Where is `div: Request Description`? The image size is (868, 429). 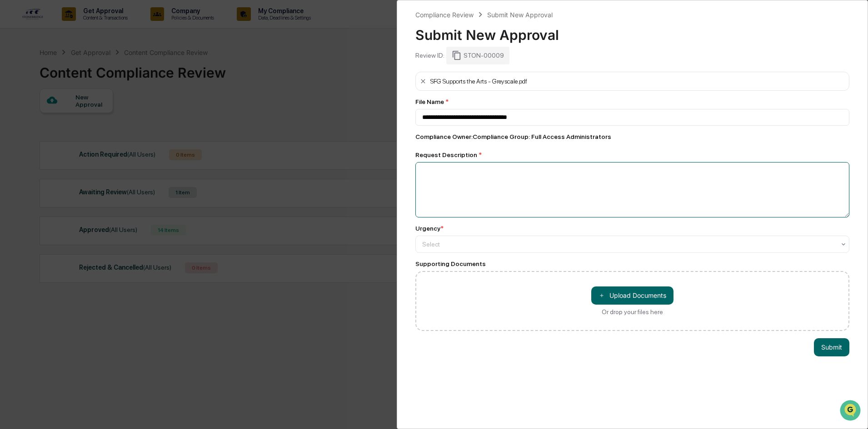 div: Request Description is located at coordinates (632, 155).